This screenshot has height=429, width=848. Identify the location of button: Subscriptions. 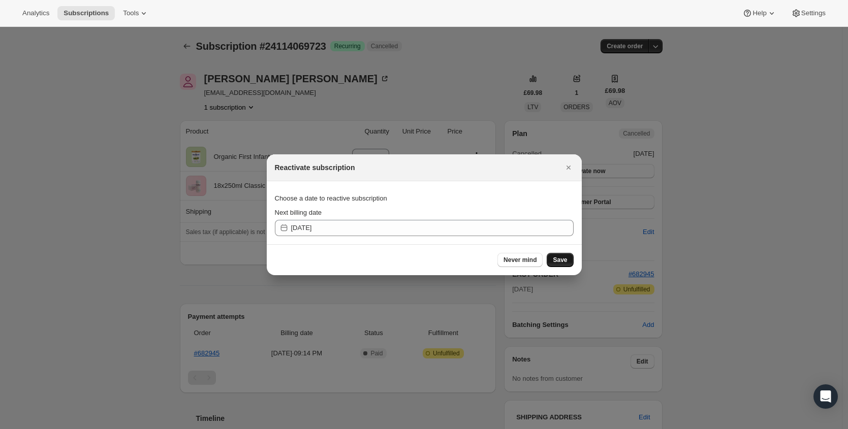
(86, 13).